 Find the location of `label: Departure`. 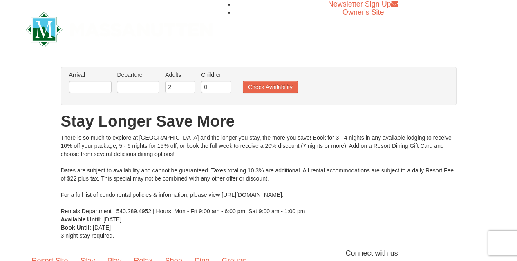

label: Departure is located at coordinates (138, 75).